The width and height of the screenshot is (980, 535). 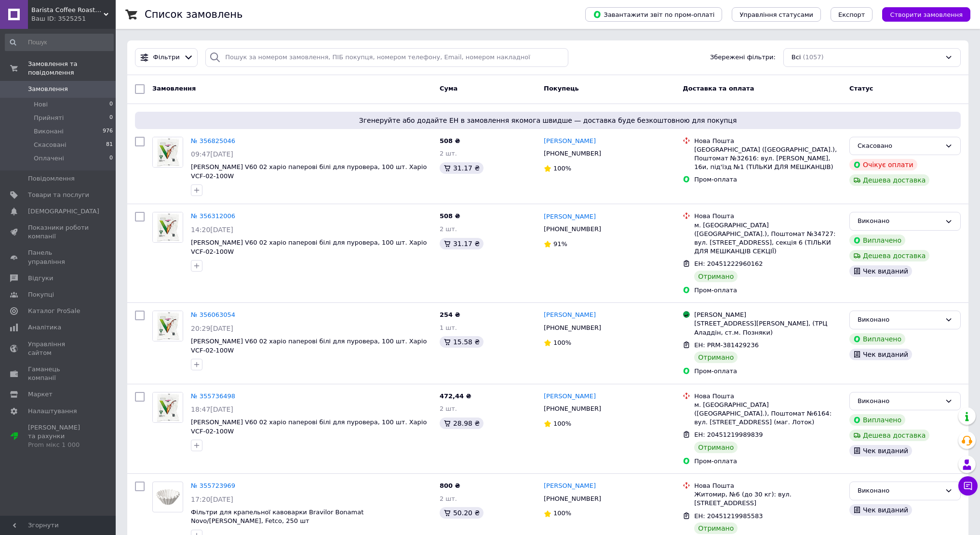 I want to click on div: Очікує оплати, so click(x=883, y=165).